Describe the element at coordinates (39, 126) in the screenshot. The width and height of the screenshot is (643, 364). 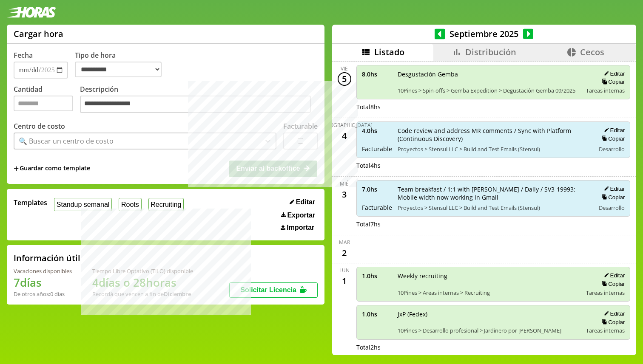
I see `label: Centro de costo` at that location.